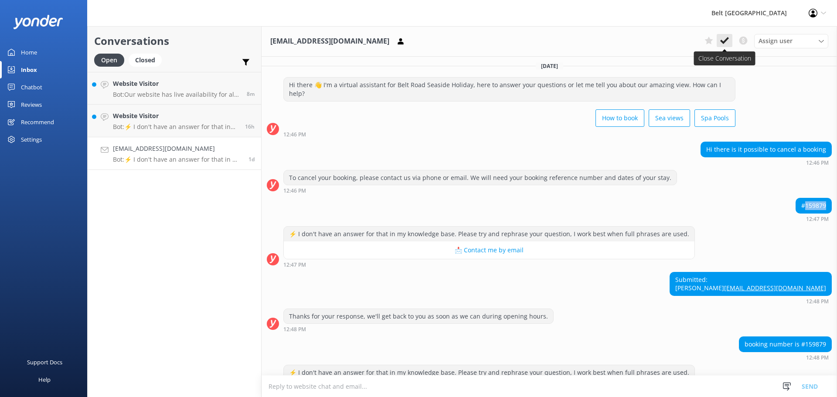  Describe the element at coordinates (38, 22) in the screenshot. I see `img: yonder-white-logo.png` at that location.